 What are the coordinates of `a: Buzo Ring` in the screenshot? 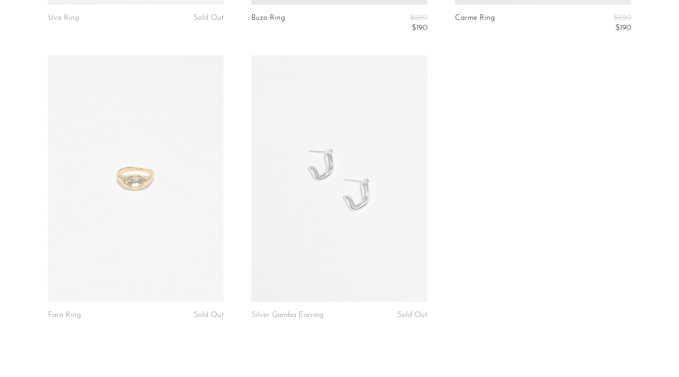 It's located at (268, 23).